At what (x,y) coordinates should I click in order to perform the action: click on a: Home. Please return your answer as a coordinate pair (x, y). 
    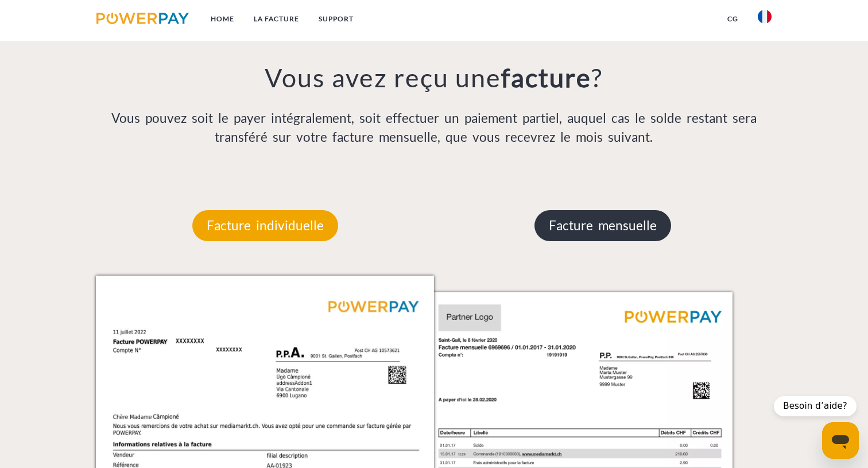
    Looking at the image, I should click on (222, 19).